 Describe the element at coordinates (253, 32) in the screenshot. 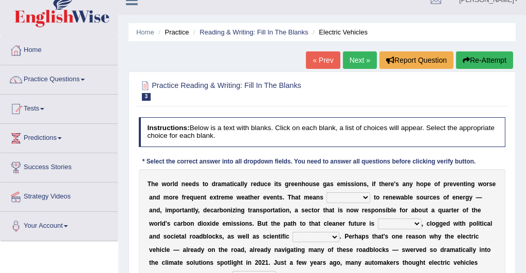

I see `a: Reading & Writing: Fill In The Blanks` at that location.